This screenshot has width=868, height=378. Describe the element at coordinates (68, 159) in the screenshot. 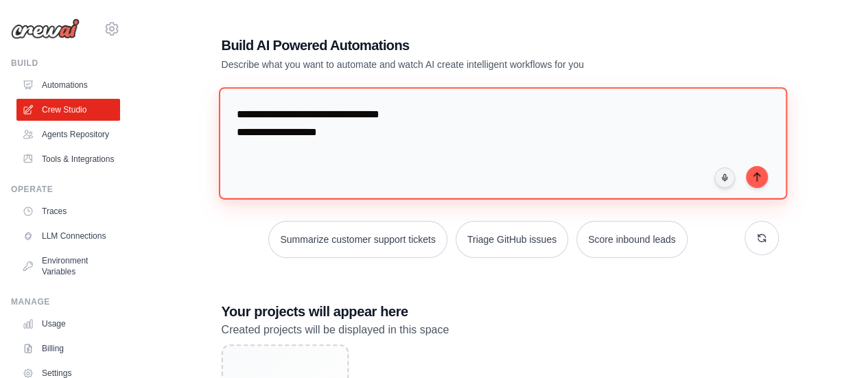

I see `a: Tools & Integrations` at that location.